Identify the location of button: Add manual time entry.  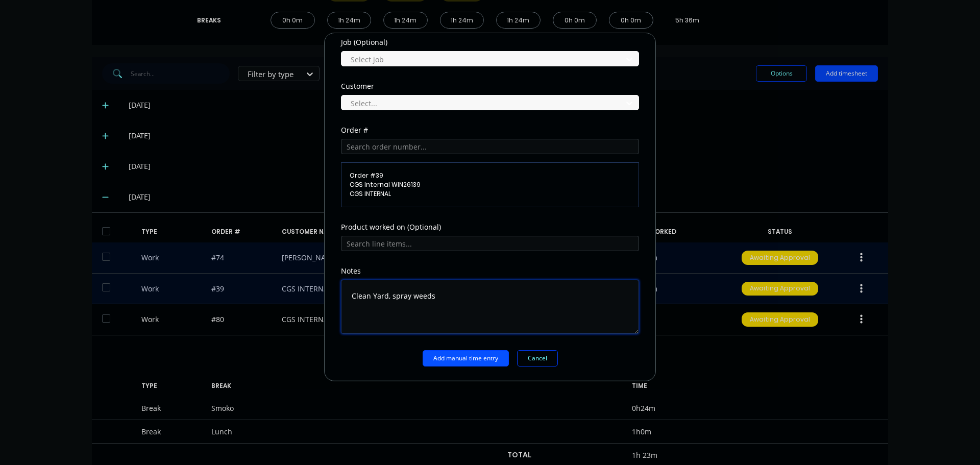
(465, 359).